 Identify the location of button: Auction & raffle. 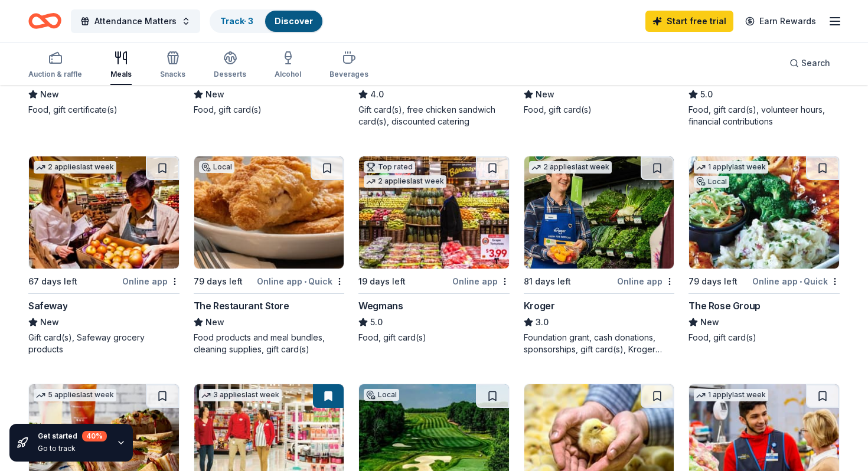
(55, 66).